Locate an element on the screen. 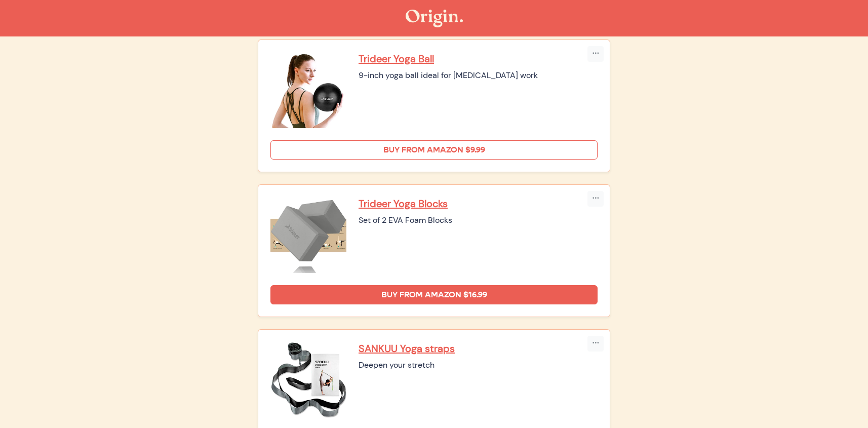 The width and height of the screenshot is (868, 428). img: The Origin Shop is located at coordinates (434, 18).